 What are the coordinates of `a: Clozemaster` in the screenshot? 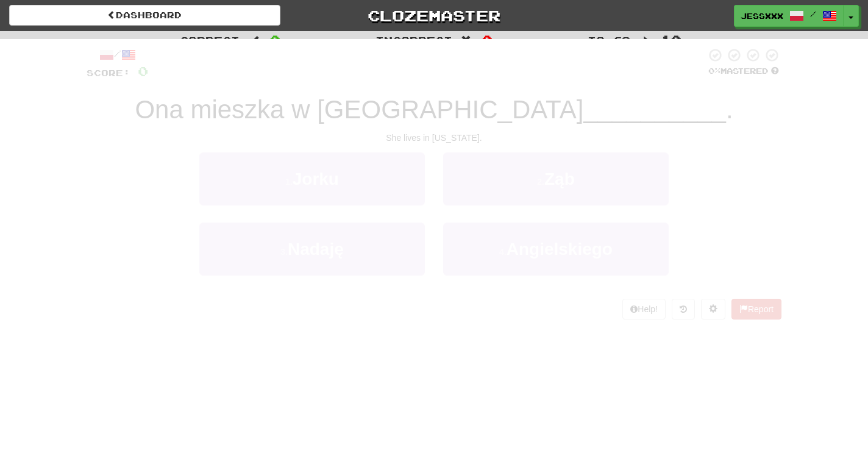 It's located at (434, 15).